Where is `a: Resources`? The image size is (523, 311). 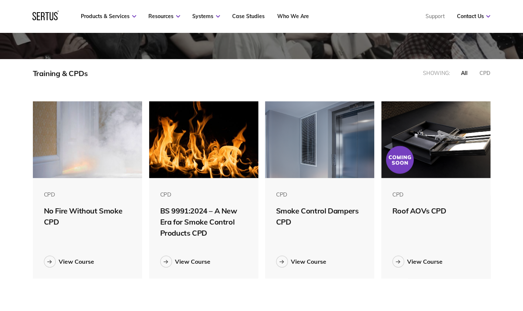 a: Resources is located at coordinates (164, 16).